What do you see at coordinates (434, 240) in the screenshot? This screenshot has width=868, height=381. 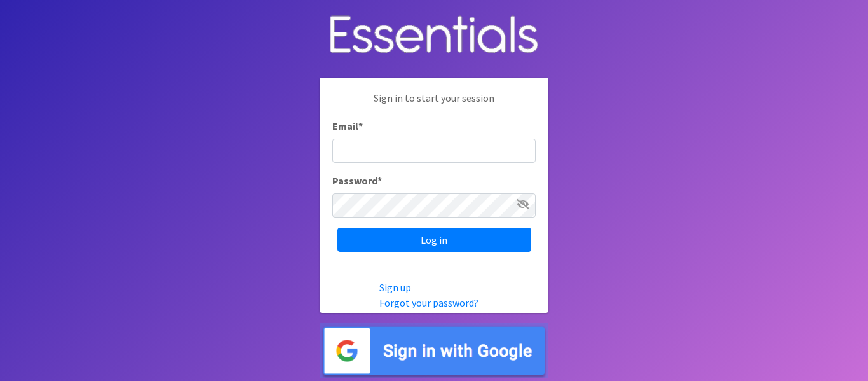 I see `input: Log in` at bounding box center [434, 240].